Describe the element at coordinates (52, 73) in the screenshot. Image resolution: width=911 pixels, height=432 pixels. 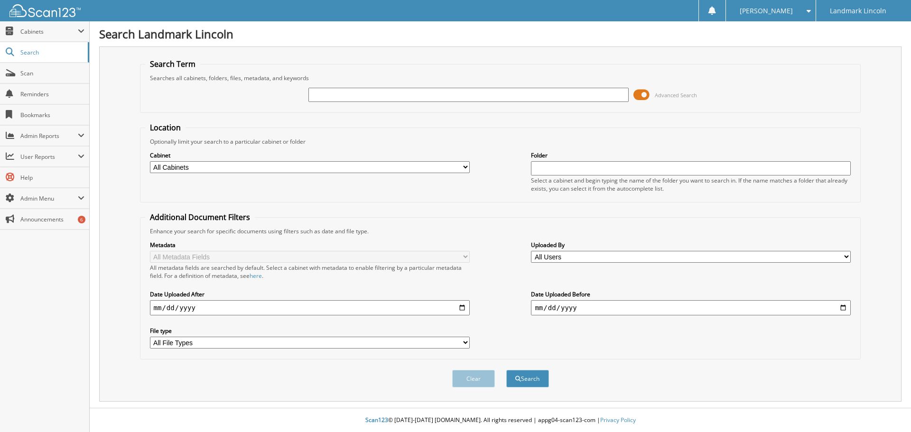
I see `span: Scan` at that location.